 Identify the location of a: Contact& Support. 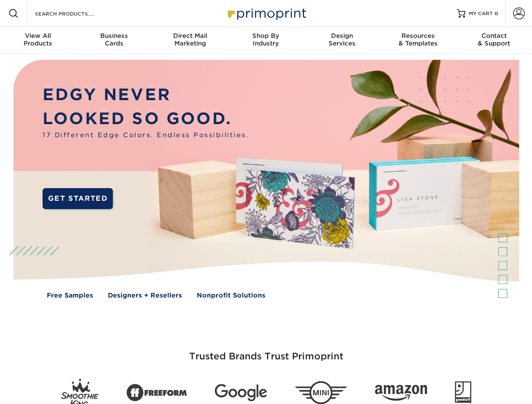
(494, 41).